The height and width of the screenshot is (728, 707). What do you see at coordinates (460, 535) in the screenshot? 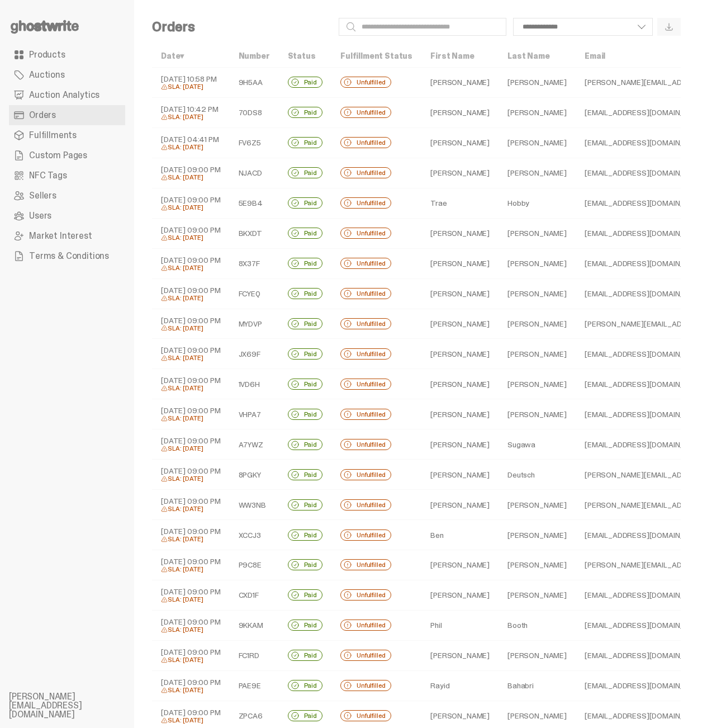
I see `td: Ben` at bounding box center [460, 535].